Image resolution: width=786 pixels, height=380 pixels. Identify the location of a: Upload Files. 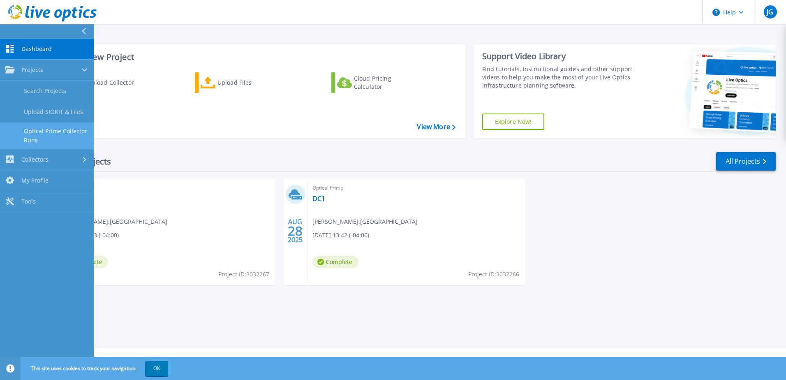
(241, 83).